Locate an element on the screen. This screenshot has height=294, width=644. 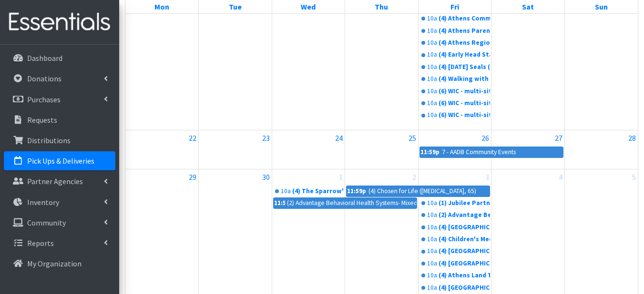
a: Donations is located at coordinates (60, 78).